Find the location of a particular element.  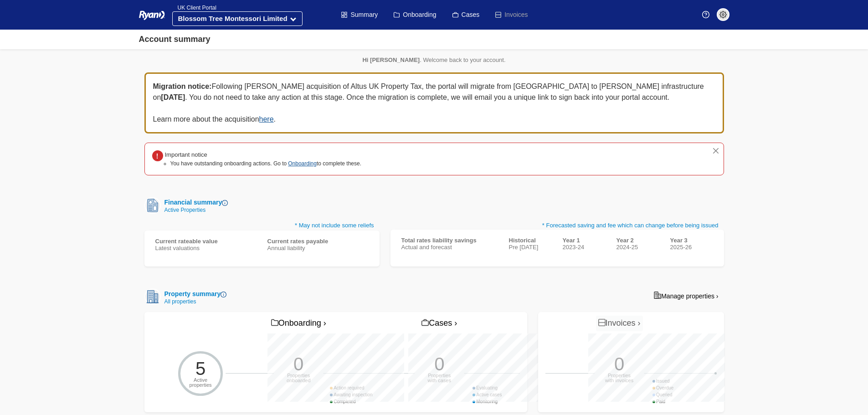

img: Help is located at coordinates (706, 15).